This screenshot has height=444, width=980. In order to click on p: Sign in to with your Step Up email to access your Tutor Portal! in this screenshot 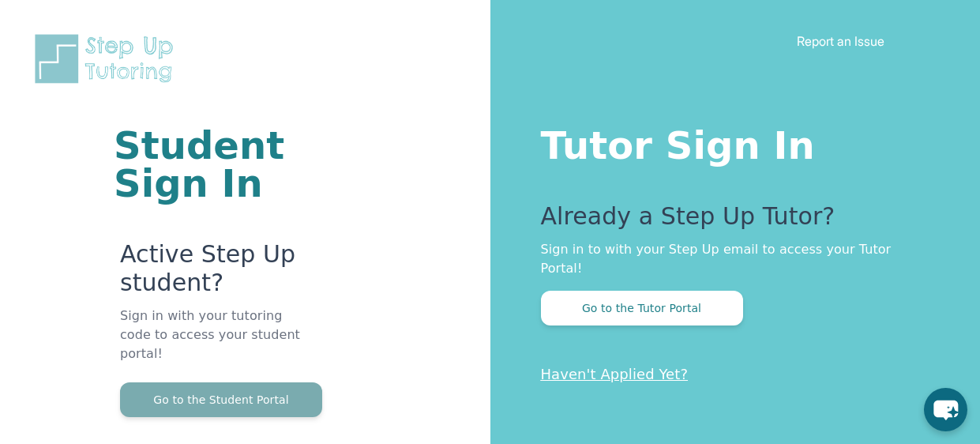, I will do `click(728, 259)`.